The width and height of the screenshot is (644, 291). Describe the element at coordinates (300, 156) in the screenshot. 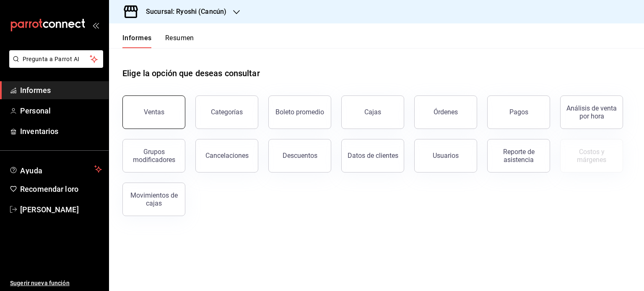

I see `button: Descuentos` at that location.